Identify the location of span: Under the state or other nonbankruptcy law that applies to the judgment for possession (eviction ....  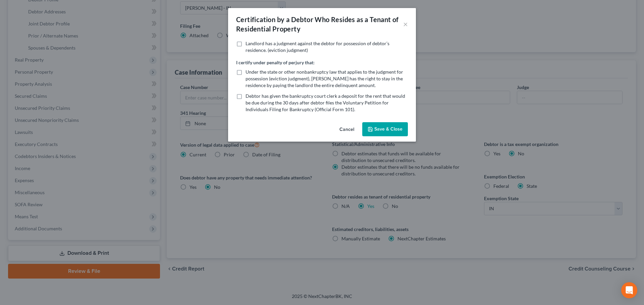
(324, 78).